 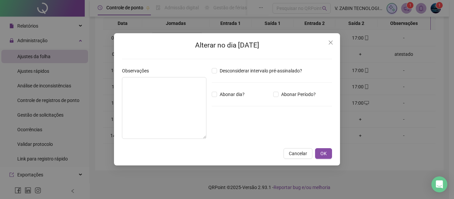 I want to click on button: Cancelar, so click(x=298, y=154).